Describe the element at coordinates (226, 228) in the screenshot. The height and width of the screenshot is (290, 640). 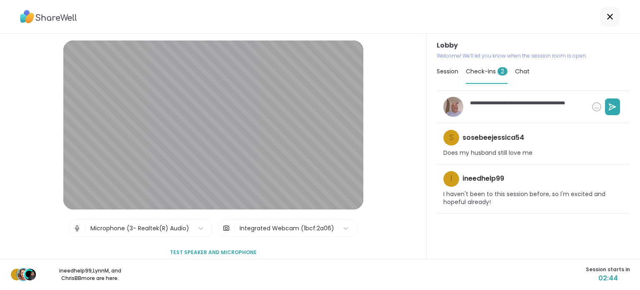
I see `img: Camera` at that location.